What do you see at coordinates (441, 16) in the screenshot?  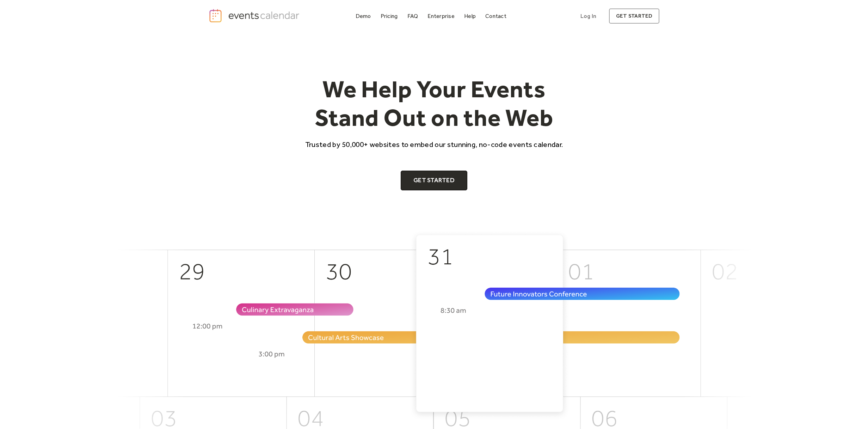 I see `div: Enterprise` at bounding box center [441, 16].